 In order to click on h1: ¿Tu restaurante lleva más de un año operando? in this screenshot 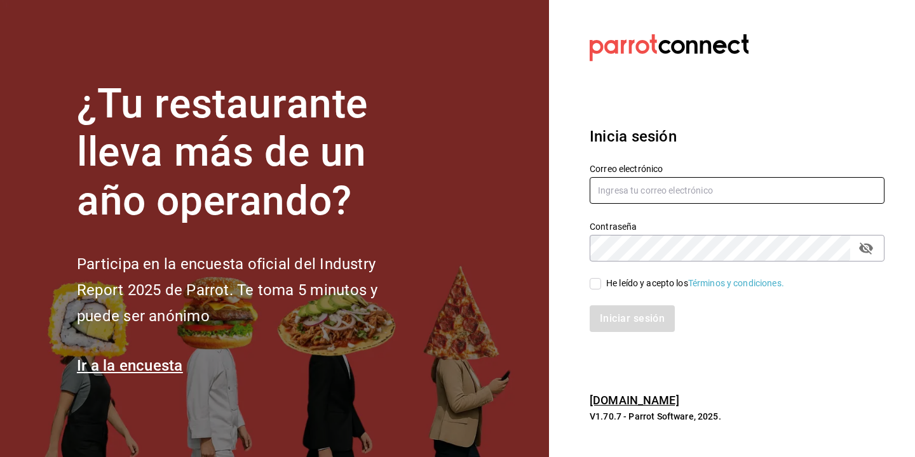, I will do `click(248, 153)`.